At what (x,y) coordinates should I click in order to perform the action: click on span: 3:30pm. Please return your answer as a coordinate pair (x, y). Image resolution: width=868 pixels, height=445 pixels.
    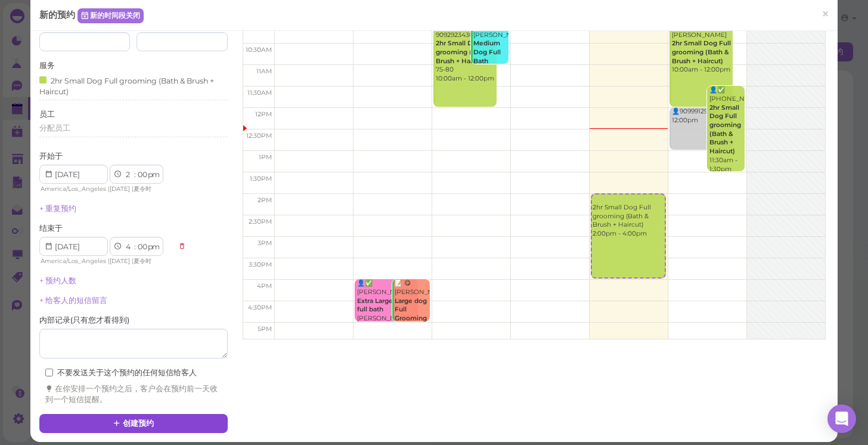
    Looking at the image, I should click on (260, 264).